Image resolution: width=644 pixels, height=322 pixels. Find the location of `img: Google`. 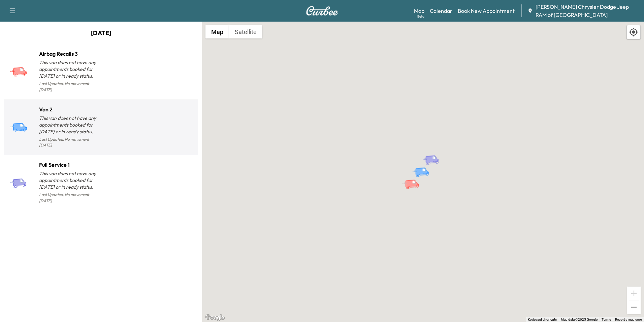

img: Google is located at coordinates (215, 317).